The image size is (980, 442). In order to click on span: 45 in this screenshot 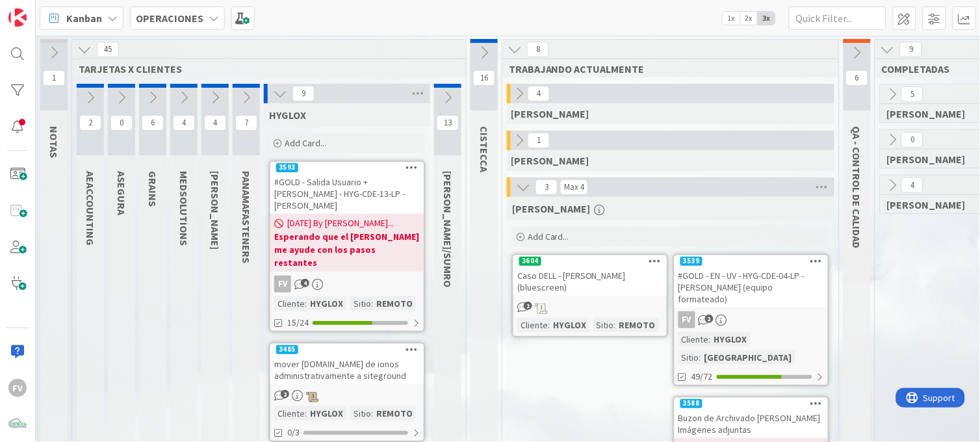, I will do `click(108, 49)`.